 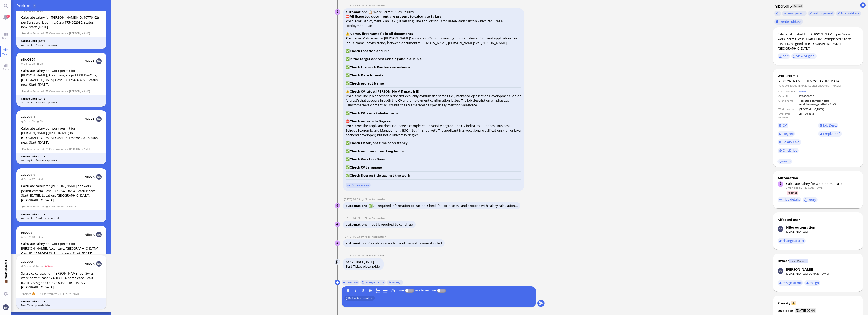 I want to click on label: use to resolve, so click(x=425, y=290).